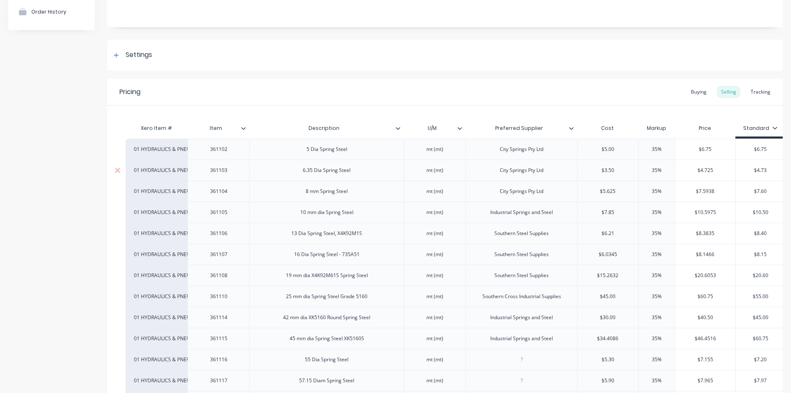 Image resolution: width=791 pixels, height=393 pixels. What do you see at coordinates (219, 338) in the screenshot?
I see `div: 361115` at bounding box center [219, 338].